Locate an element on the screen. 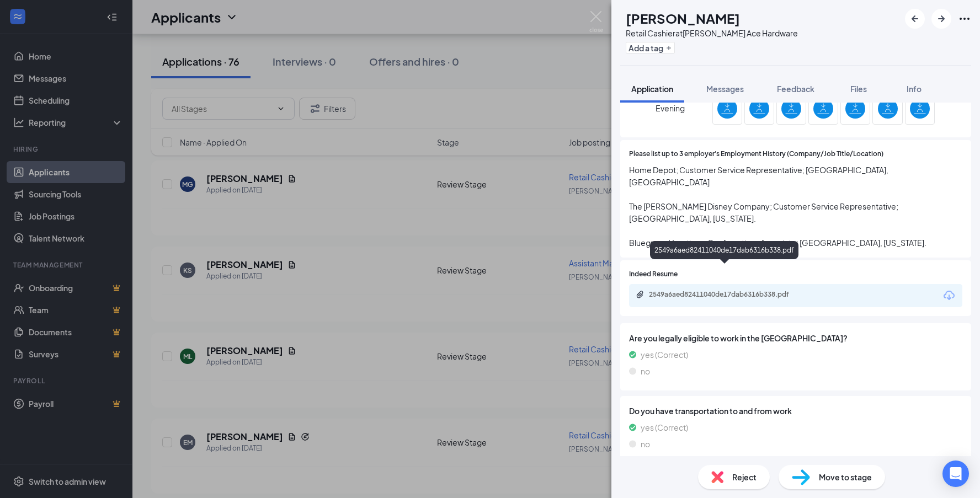  span: Evening is located at coordinates (670, 108).